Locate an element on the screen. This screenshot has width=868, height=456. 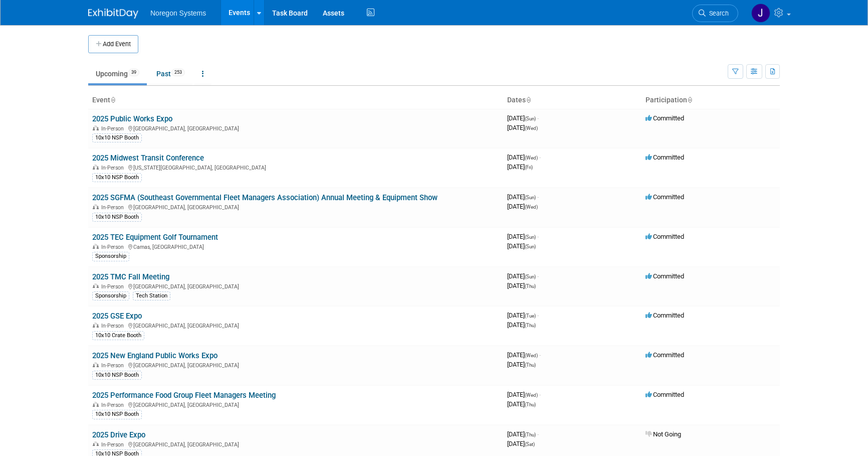
a: 2025 TMC Fall Meeting is located at coordinates (131, 277).